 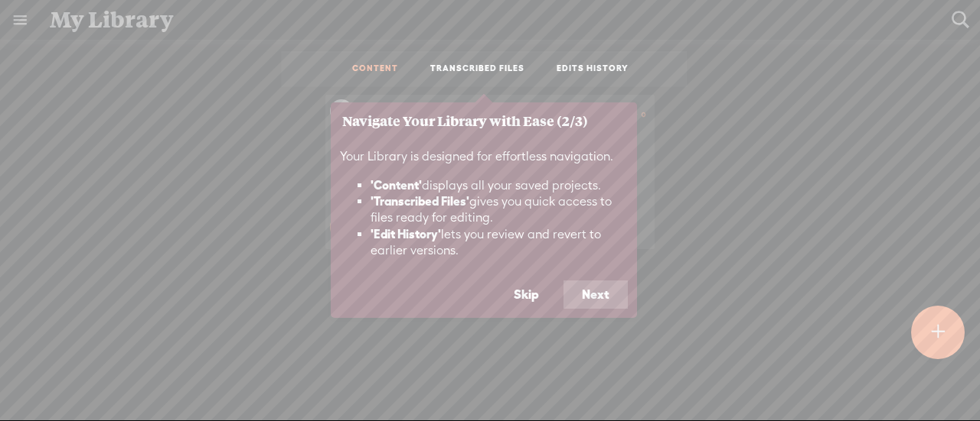 What do you see at coordinates (484, 210) in the screenshot?
I see `div: Your Library is designed for effortless navigation.` at bounding box center [484, 210].